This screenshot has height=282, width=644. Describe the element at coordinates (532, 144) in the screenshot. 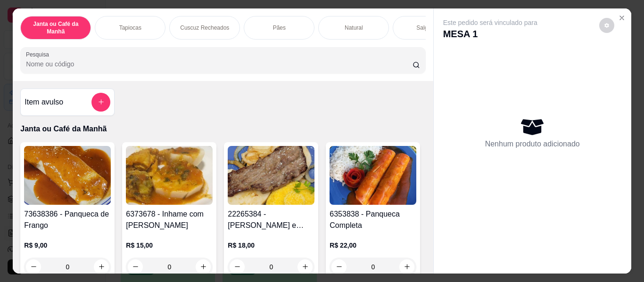

I see `p: Nenhum produto adicionado` at that location.